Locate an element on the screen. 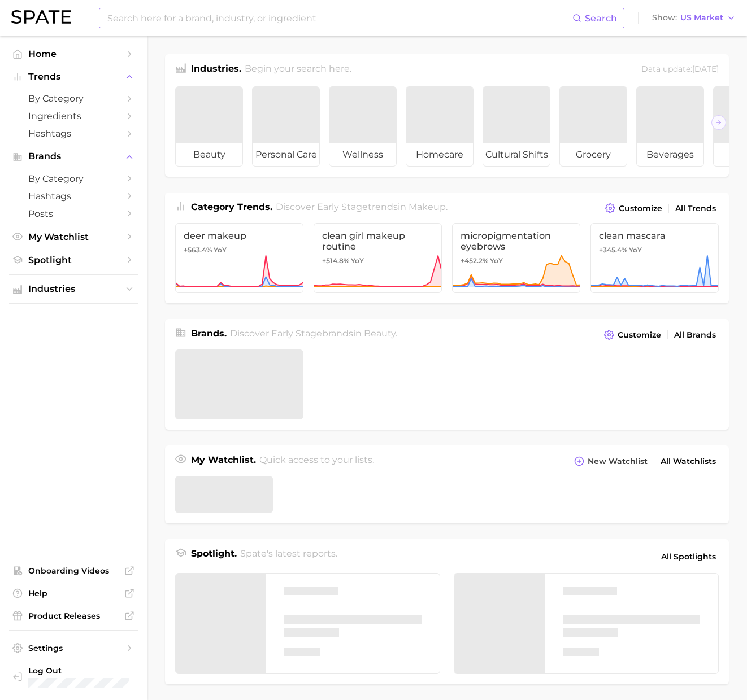 The height and width of the screenshot is (700, 747). a: Spotlight is located at coordinates (73, 260).